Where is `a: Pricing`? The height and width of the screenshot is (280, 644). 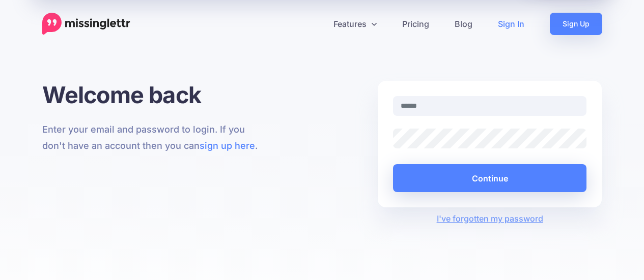 a: Pricing is located at coordinates (416, 24).